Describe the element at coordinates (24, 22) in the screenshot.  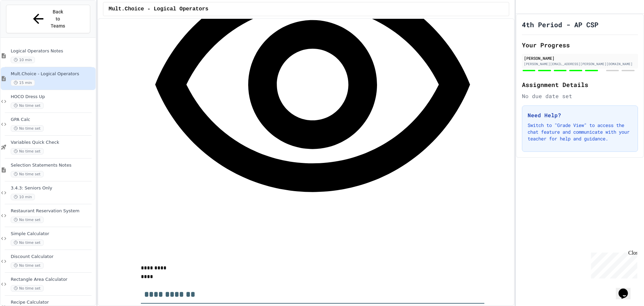
I see `div: Chat with us now!Close` at that location.